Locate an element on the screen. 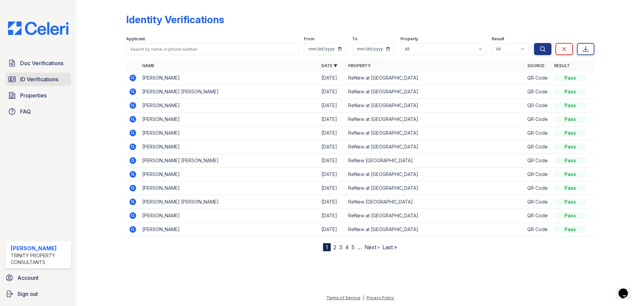  span: FAQ is located at coordinates (26, 111).